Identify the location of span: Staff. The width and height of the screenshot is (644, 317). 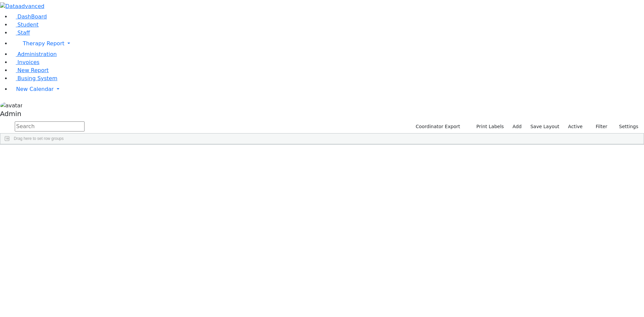
(24, 32).